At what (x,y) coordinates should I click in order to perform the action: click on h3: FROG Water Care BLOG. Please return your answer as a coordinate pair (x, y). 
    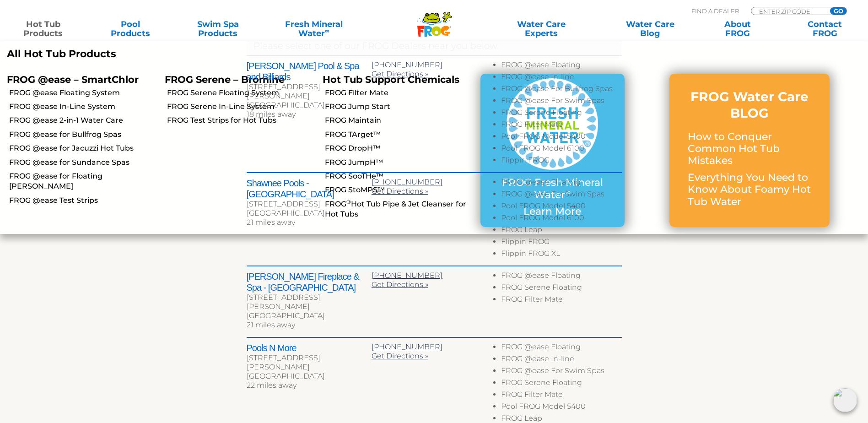
    Looking at the image, I should click on (750, 105).